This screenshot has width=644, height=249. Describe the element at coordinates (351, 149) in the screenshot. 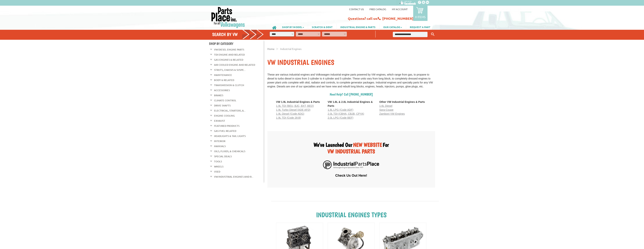

I see `a: We've Launched Our NEW WEBSITE For VW INDUSTRIAL PARTS` at that location.